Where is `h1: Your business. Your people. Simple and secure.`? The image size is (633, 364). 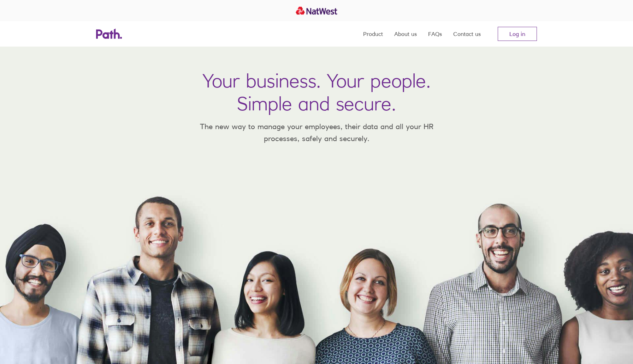 h1: Your business. Your people. Simple and secure. is located at coordinates (316, 92).